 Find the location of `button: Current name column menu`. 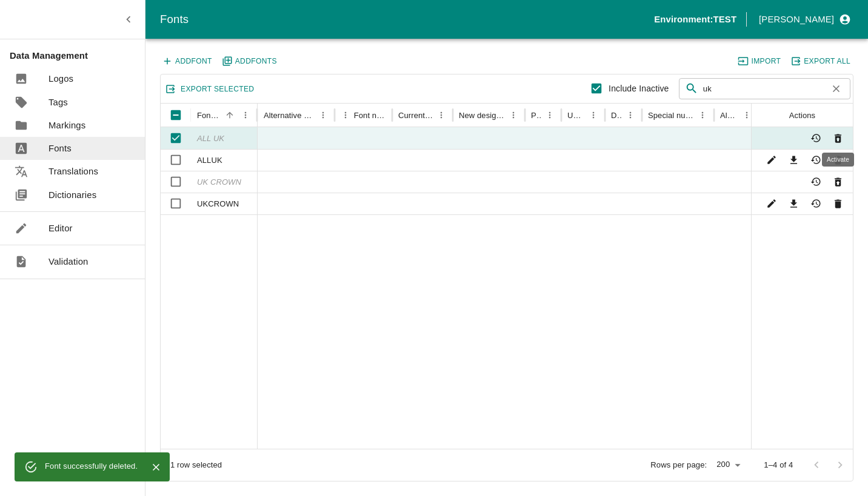

button: Current name column menu is located at coordinates (441, 115).